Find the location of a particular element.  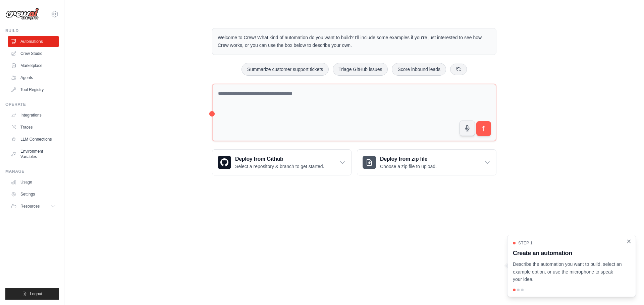

button: Logout is located at coordinates (32, 294).